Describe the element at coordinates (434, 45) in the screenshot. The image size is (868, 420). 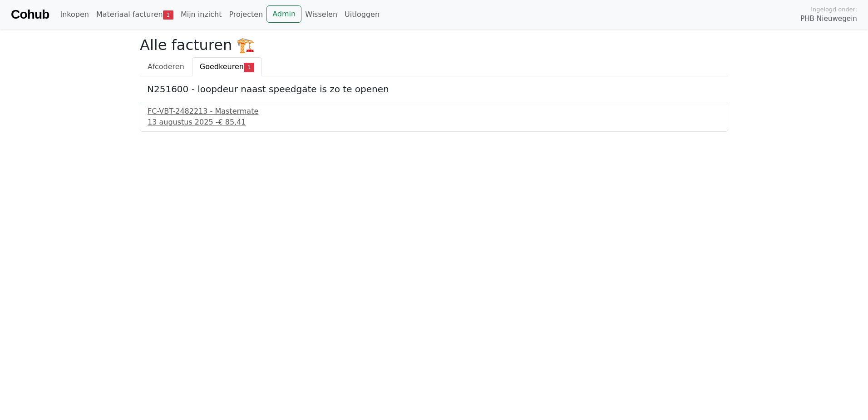
I see `h2: Alle facturen 🏗️` at that location.